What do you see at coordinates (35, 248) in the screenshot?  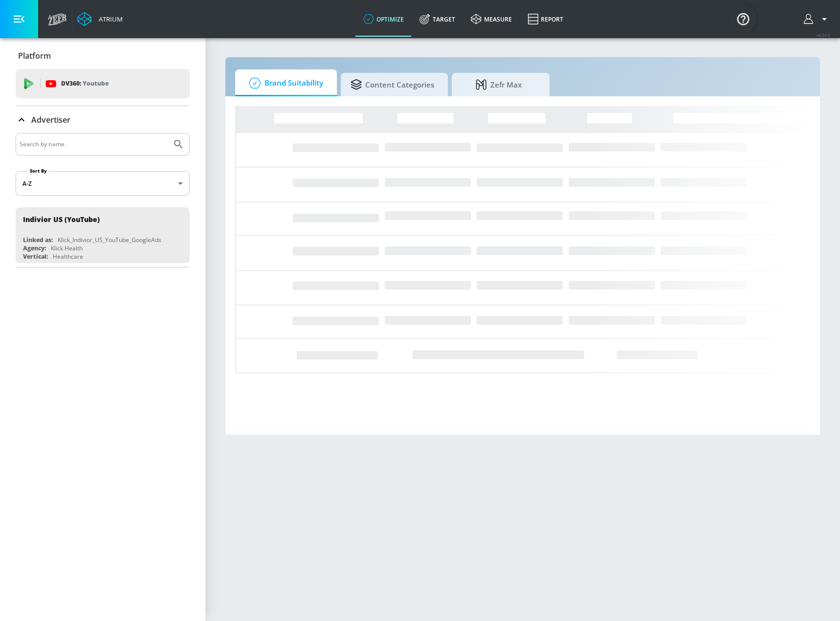 I see `div: Agency:` at bounding box center [35, 248].